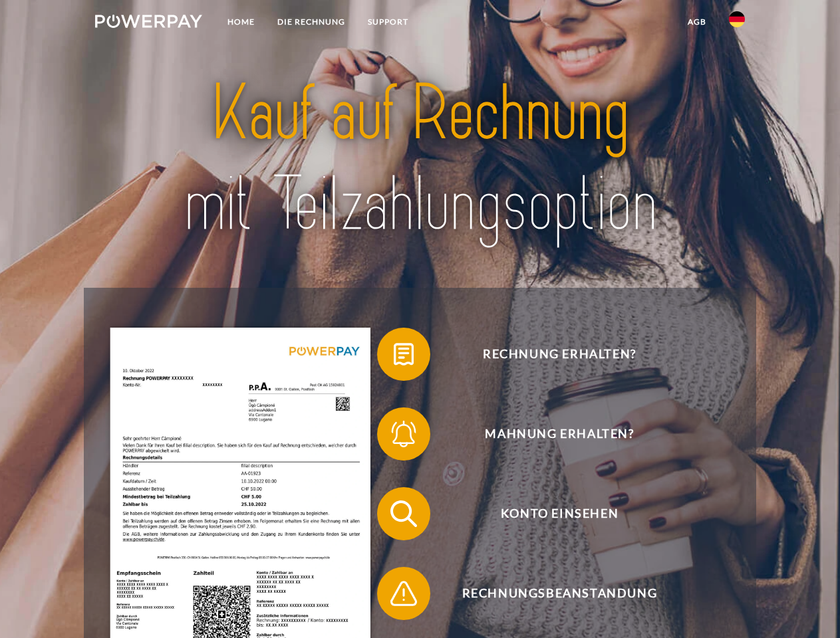 The height and width of the screenshot is (638, 840). I want to click on a: Mahnung erhalten?, so click(550, 434).